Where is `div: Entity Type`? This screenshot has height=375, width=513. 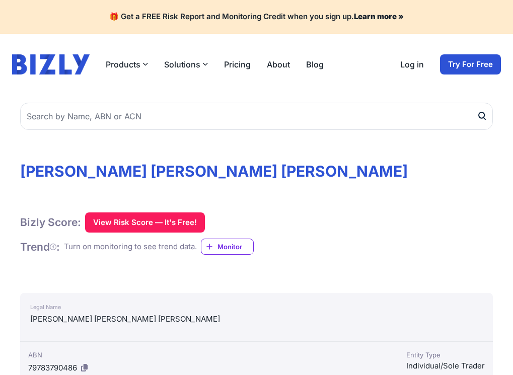
div: Entity Type is located at coordinates (445, 355).